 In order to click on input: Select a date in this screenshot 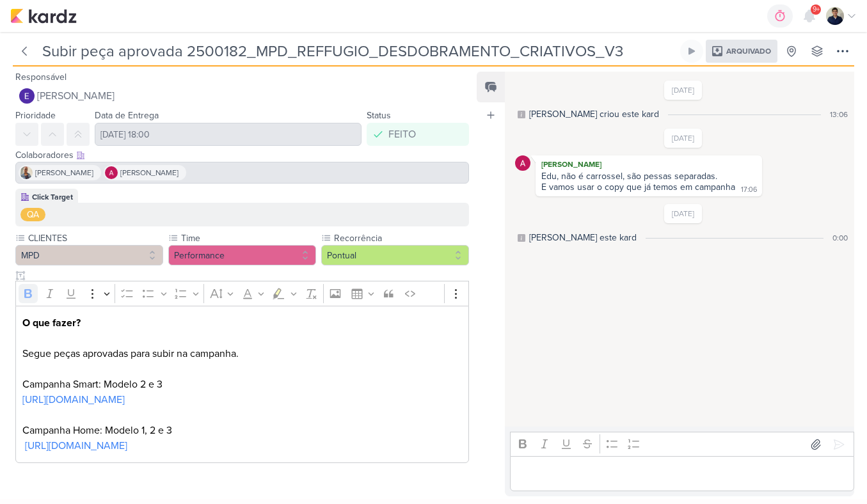, I will do `click(228, 134)`.